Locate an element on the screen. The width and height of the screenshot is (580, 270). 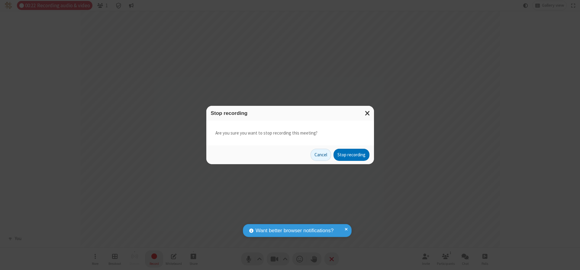
button: Close modal is located at coordinates (367, 113).